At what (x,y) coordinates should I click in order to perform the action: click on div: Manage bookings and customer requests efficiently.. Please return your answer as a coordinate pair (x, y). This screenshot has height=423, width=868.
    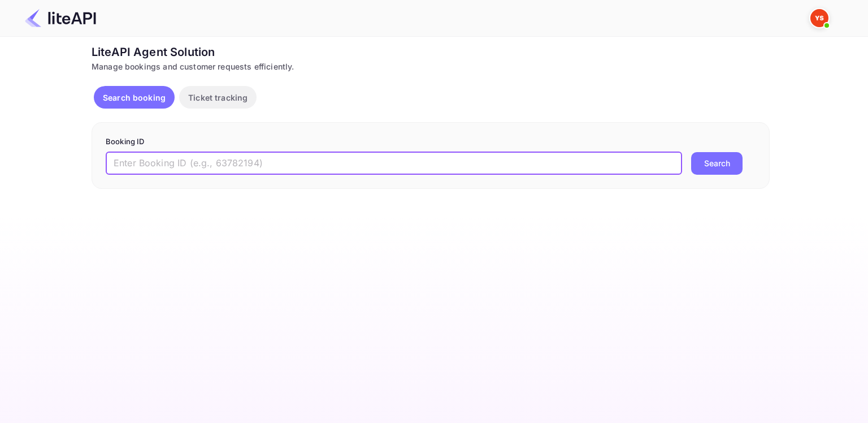
    Looking at the image, I should click on (431, 67).